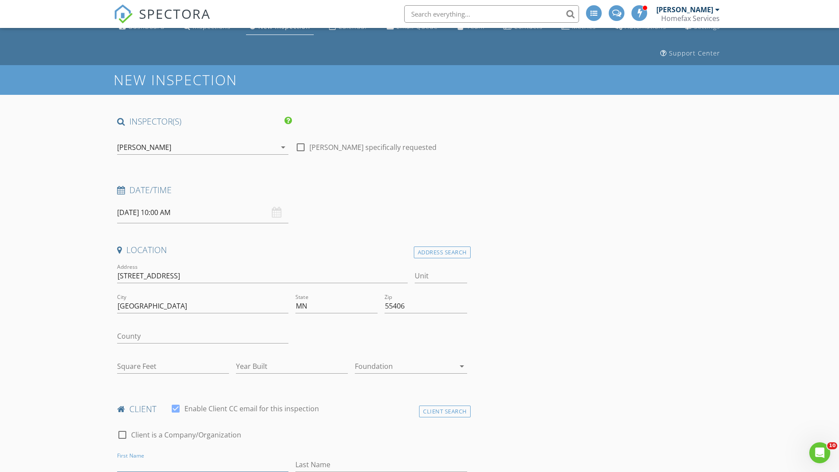 The height and width of the screenshot is (472, 839). What do you see at coordinates (445, 411) in the screenshot?
I see `div: Client Search` at bounding box center [445, 411].